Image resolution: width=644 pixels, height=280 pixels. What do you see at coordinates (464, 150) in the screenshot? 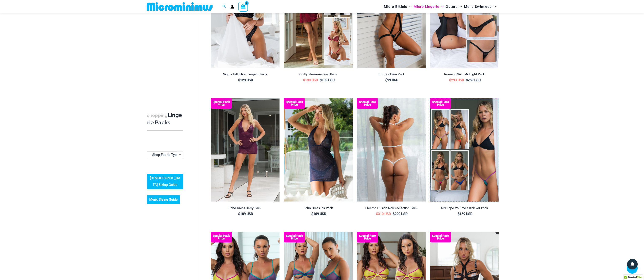
I see `img: Pack F` at bounding box center [464, 150].